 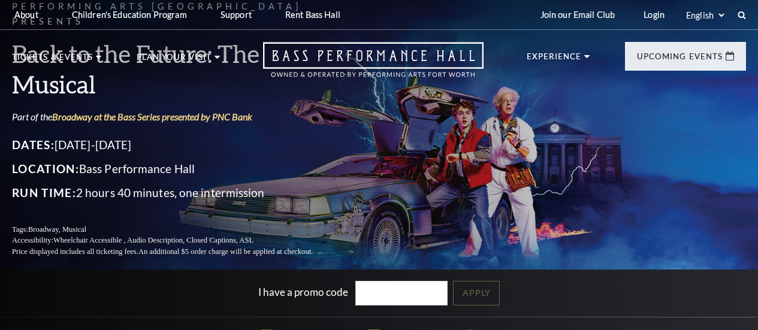 I want to click on p: Part of the, so click(x=177, y=117).